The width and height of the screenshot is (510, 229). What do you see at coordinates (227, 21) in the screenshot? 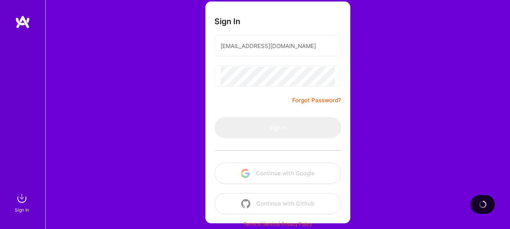
I see `h3: Sign In` at bounding box center [227, 21].